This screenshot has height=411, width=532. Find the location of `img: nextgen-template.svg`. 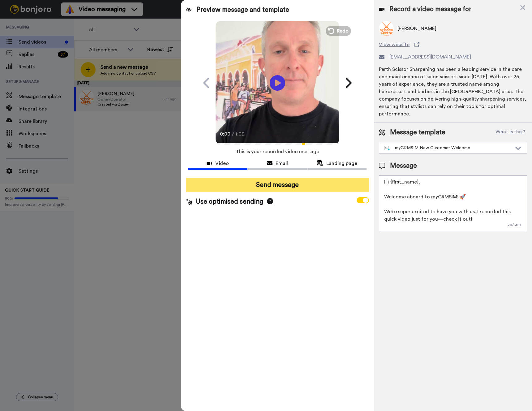

img: nextgen-template.svg is located at coordinates (387, 148).